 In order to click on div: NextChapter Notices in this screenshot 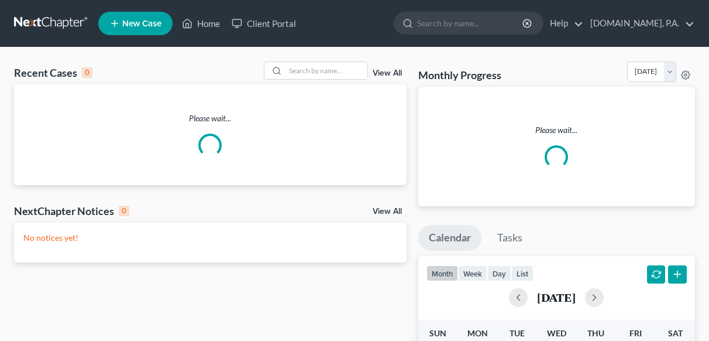, I will do `click(71, 211)`.